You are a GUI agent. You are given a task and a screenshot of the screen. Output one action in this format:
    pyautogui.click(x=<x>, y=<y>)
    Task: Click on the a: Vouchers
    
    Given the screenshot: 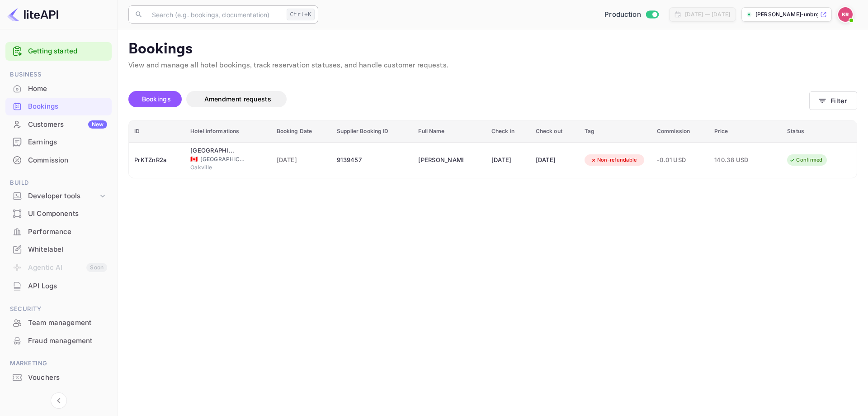 What is the action you would take?
    pyautogui.click(x=58, y=377)
    